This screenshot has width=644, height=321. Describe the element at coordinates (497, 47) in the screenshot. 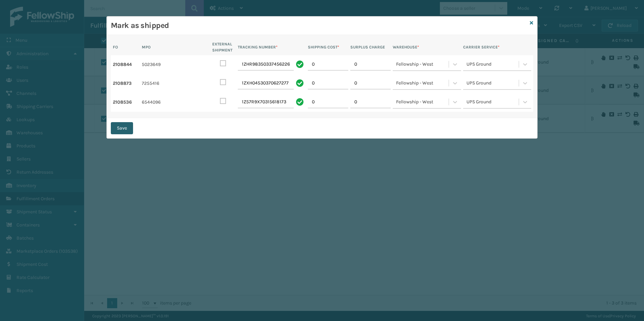

I see `div: CARRIER SERVICE` at that location.